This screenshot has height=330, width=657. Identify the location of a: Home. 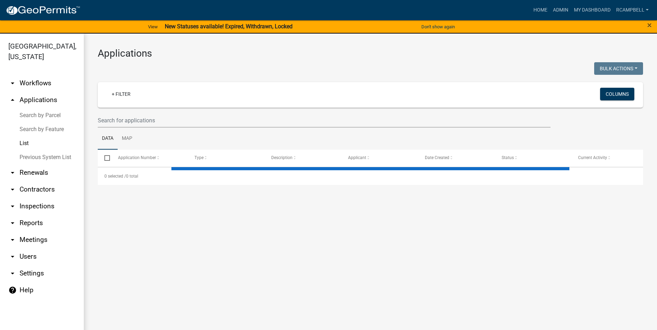
(540, 10).